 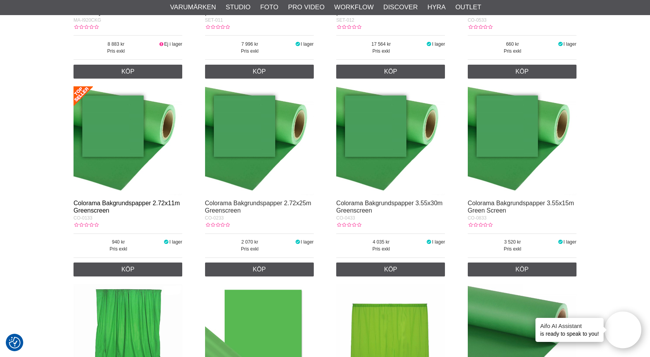 I want to click on a: Colorama Bakgrundspapper 3.55x30m Greenscreen, so click(x=389, y=207).